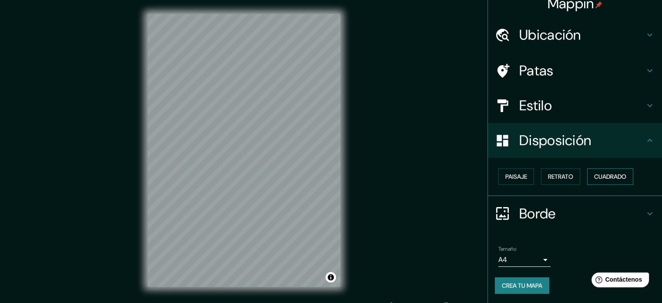 The height and width of the screenshot is (303, 662). I want to click on font: Cuadrado, so click(611, 176).